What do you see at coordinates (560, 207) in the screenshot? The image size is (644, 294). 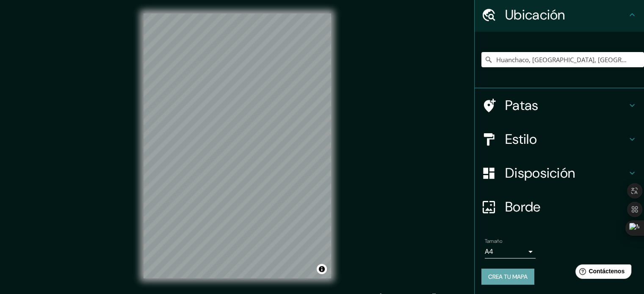 I see `div: Borde` at bounding box center [560, 207].